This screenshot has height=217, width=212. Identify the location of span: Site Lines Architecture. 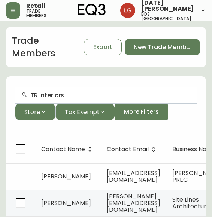
(191, 203).